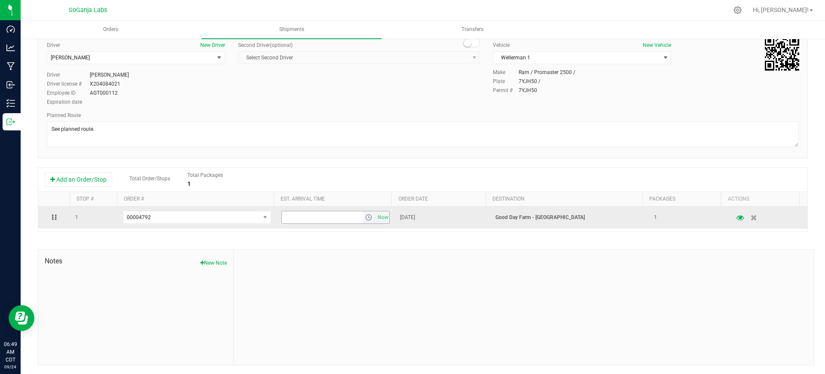 Image resolution: width=825 pixels, height=374 pixels. I want to click on a: Orders, so click(110, 30).